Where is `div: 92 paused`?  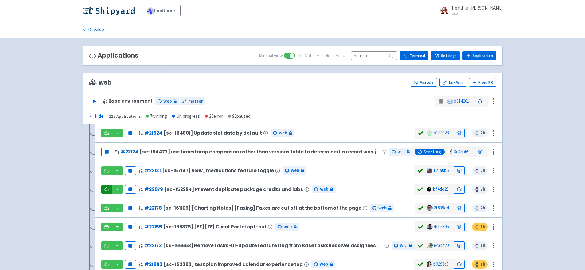
div: 92 paused is located at coordinates (239, 116).